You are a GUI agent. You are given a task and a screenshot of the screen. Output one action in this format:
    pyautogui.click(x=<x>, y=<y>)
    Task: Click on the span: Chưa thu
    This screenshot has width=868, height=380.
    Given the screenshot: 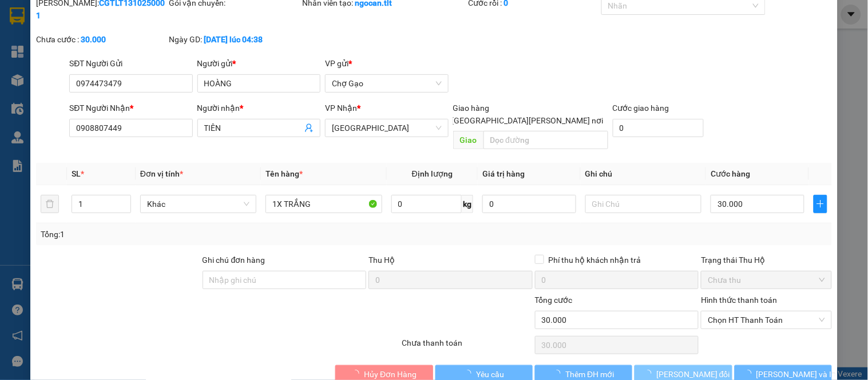 What is the action you would take?
    pyautogui.click(x=767, y=280)
    